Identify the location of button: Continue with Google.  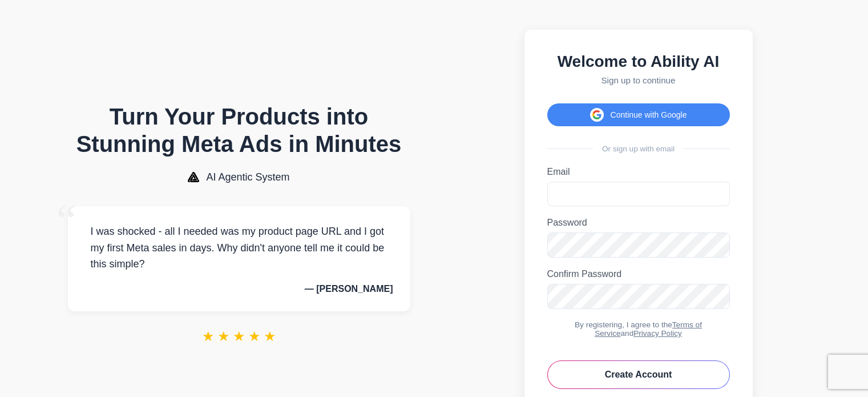
(639, 115).